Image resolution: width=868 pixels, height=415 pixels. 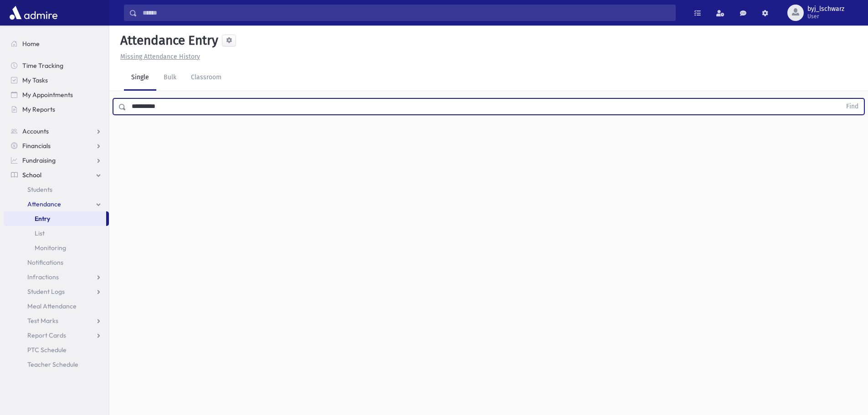 What do you see at coordinates (35, 80) in the screenshot?
I see `span: My Tasks` at bounding box center [35, 80].